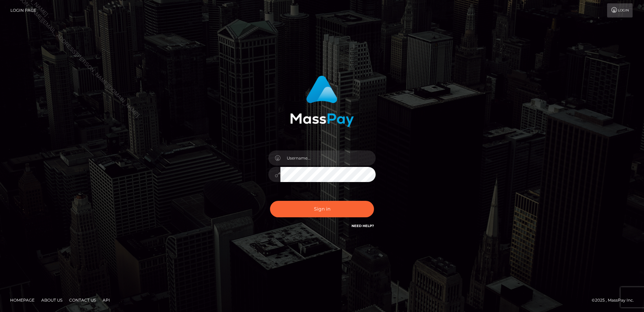 The height and width of the screenshot is (312, 644). What do you see at coordinates (322, 209) in the screenshot?
I see `button: Sign in` at bounding box center [322, 209].